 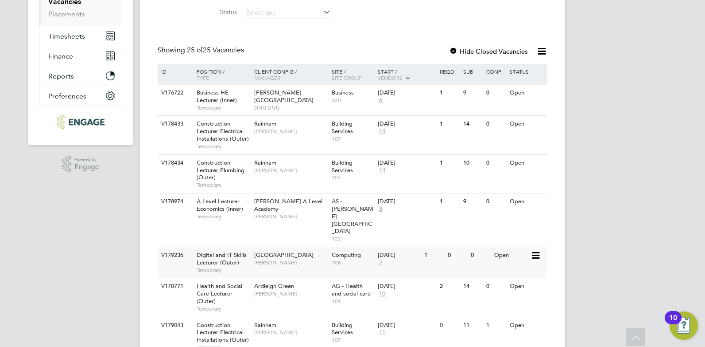 I want to click on div: V178433, so click(x=175, y=124).